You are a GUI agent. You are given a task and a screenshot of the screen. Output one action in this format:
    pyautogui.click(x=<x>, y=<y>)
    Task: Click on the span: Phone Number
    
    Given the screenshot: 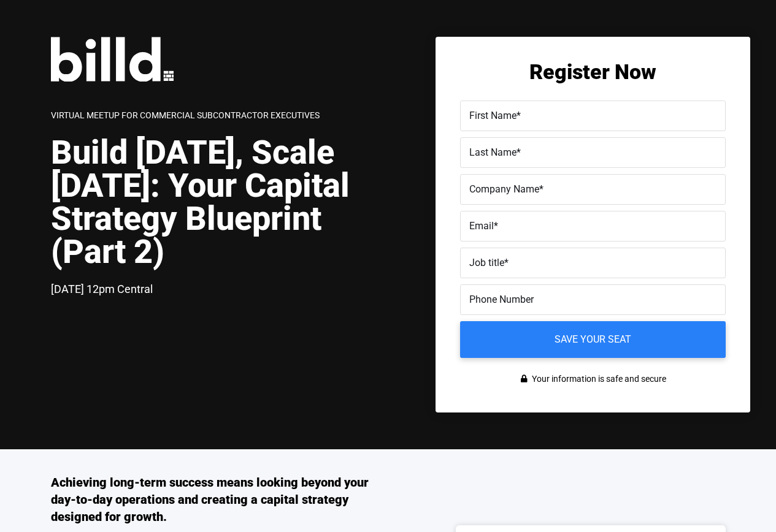 What is the action you would take?
    pyautogui.click(x=501, y=299)
    